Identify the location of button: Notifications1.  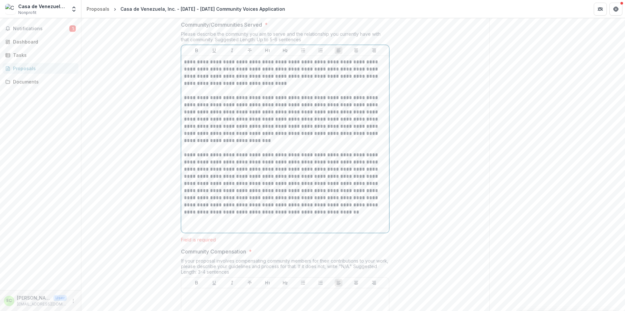
(40, 29).